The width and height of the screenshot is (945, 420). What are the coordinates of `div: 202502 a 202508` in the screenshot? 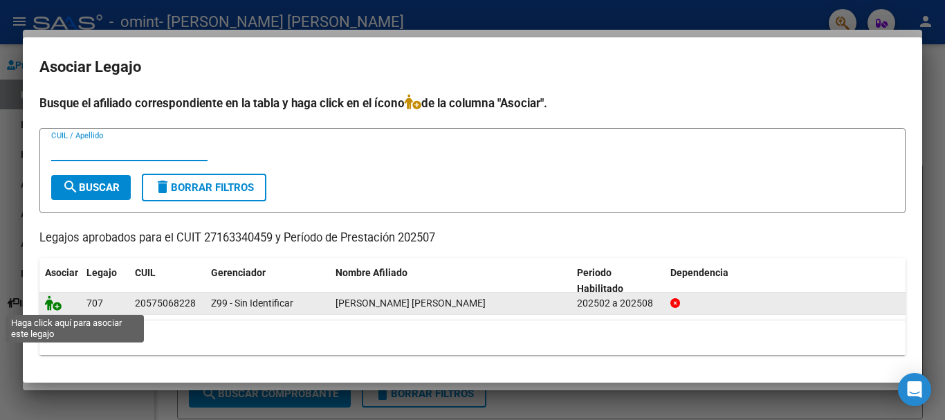 It's located at (618, 303).